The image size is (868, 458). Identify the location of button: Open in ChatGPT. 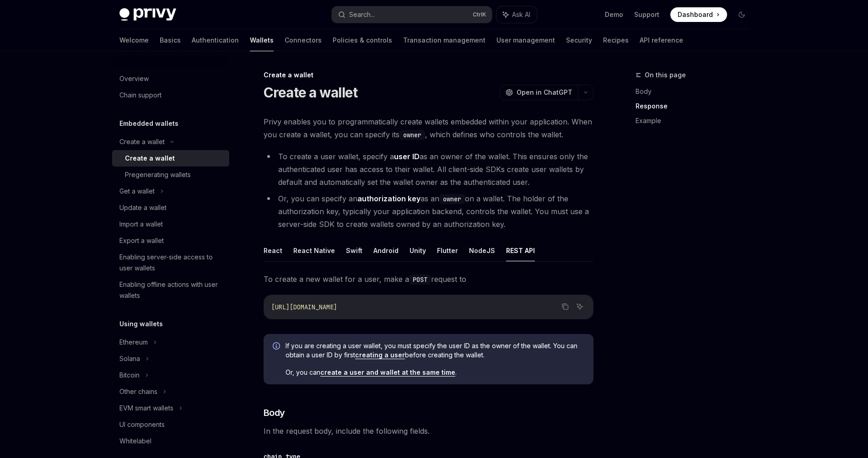
(538, 92).